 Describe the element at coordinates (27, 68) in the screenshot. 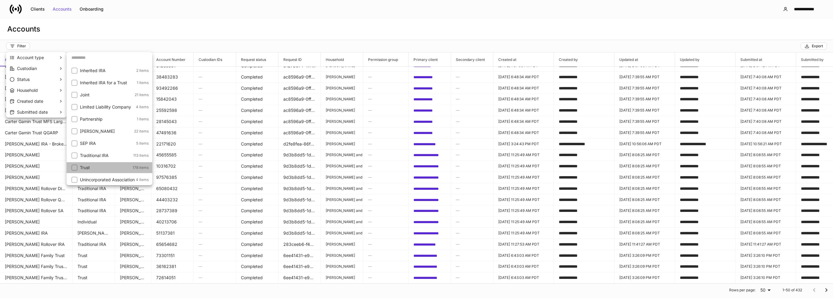

I see `p: Custodian` at that location.